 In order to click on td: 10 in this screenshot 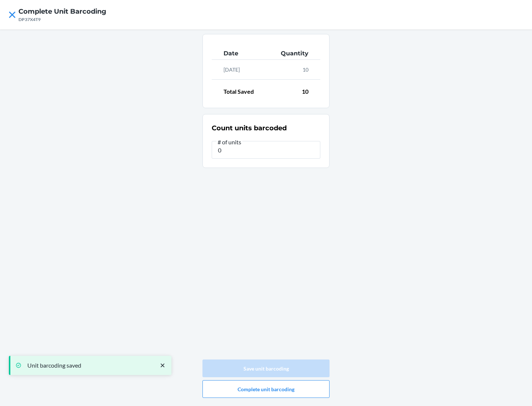, I will do `click(289, 70)`.